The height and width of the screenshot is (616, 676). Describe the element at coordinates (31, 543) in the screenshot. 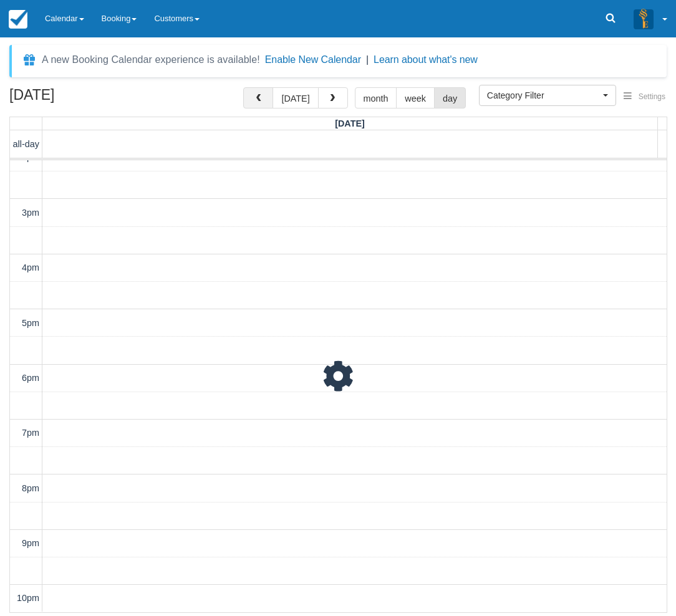

I see `span: 9pm` at that location.